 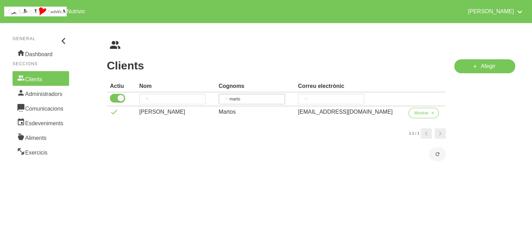 What do you see at coordinates (488, 66) in the screenshot?
I see `span: Afegir` at bounding box center [488, 66].